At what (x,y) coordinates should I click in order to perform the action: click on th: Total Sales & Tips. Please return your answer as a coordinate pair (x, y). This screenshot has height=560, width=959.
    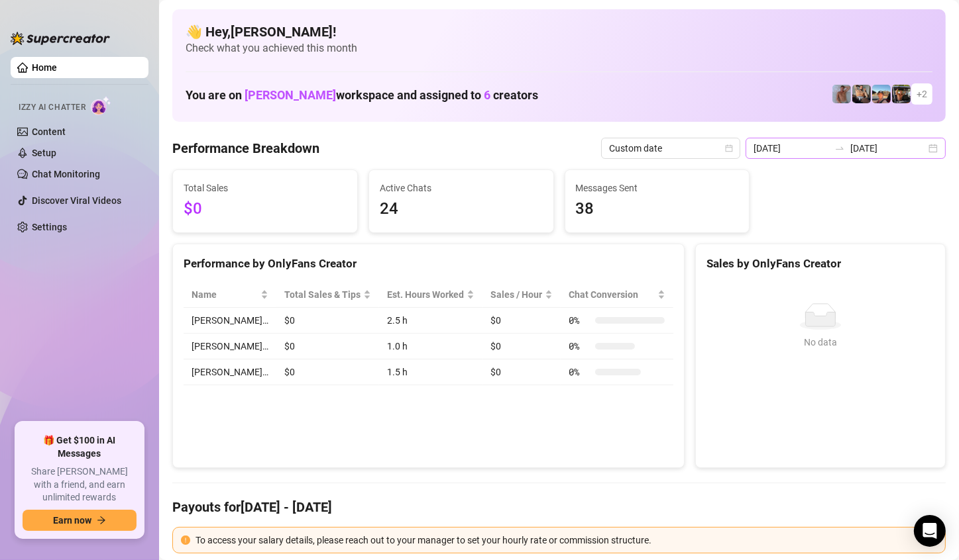
    Looking at the image, I should click on (328, 294).